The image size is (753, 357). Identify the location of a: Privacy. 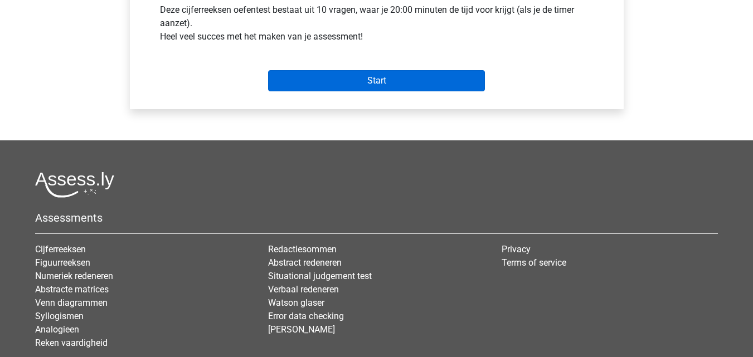
(516, 249).